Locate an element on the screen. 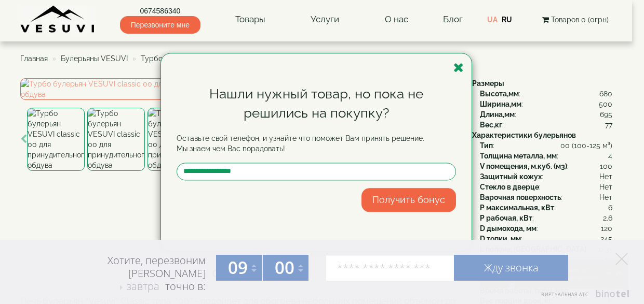 The height and width of the screenshot is (304, 644). a: Жду звонка is located at coordinates (510, 268).